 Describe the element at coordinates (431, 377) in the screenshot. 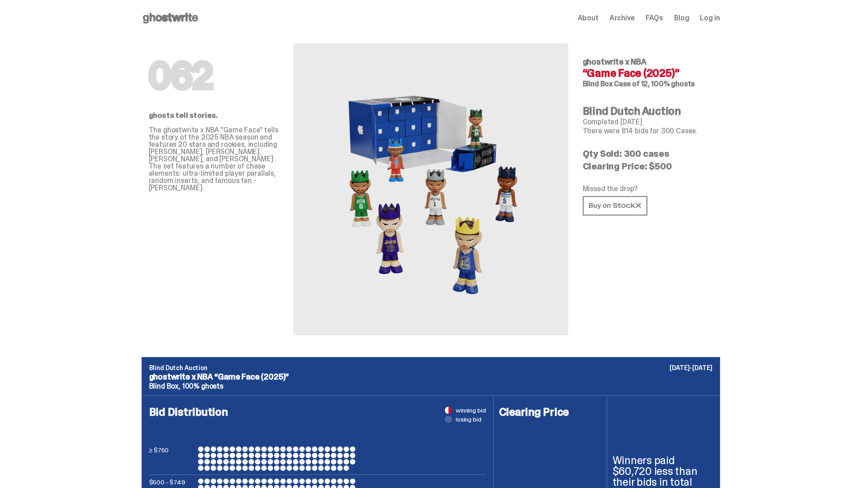

I see `p: ghostwrite x NBA “Game Face (2025)”` at that location.